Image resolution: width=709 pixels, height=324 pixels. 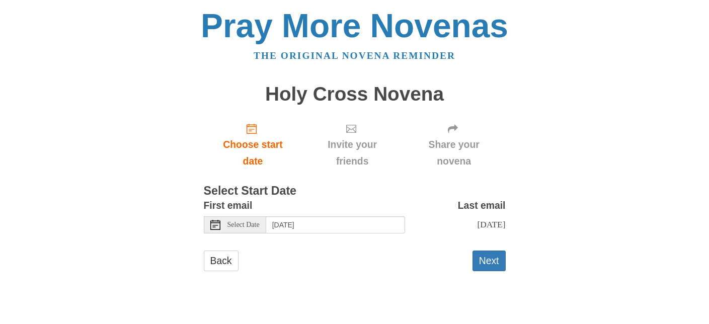 What do you see at coordinates (354, 26) in the screenshot?
I see `a: Pray More Novenas` at bounding box center [354, 26].